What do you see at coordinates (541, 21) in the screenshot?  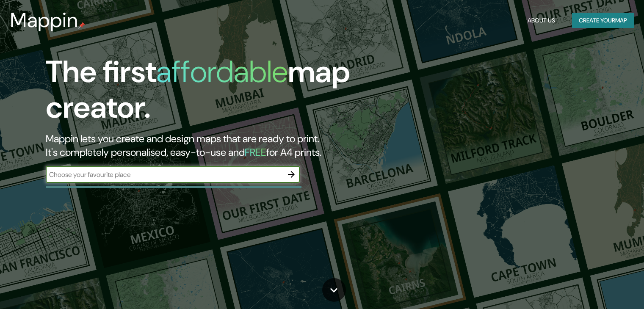 I see `button: About Us` at bounding box center [541, 21].